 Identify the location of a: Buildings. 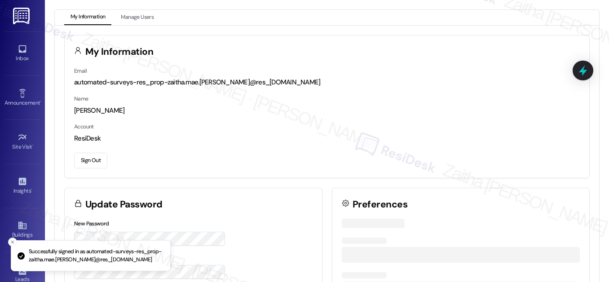
(22, 230).